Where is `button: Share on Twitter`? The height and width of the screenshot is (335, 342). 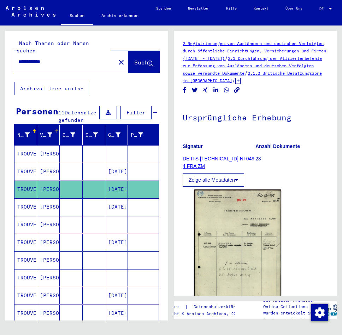 button: Share on Twitter is located at coordinates (195, 90).